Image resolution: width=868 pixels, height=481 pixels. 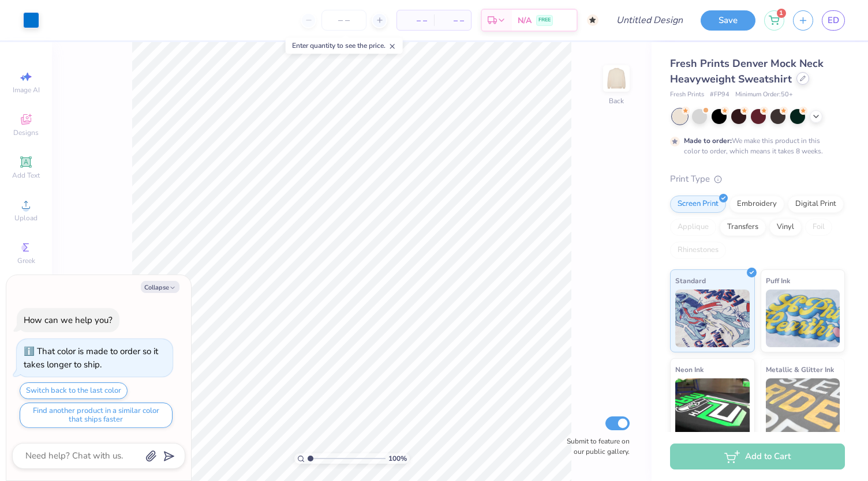 I want to click on span: Minimum Order: 50 +, so click(x=764, y=95).